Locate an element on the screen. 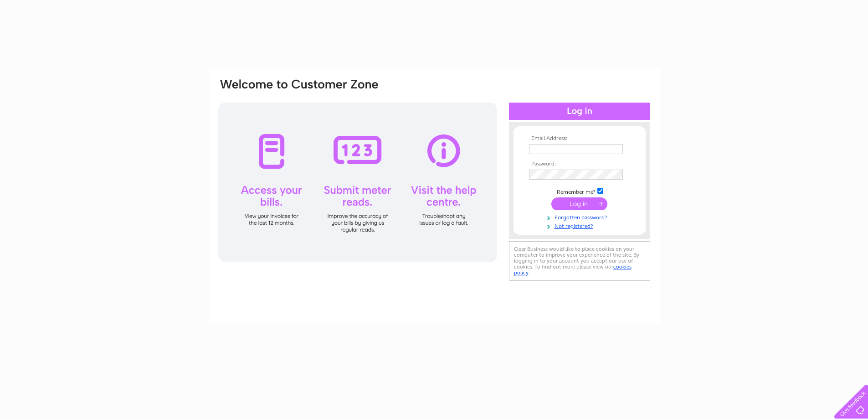  input: Submit is located at coordinates (579, 204).